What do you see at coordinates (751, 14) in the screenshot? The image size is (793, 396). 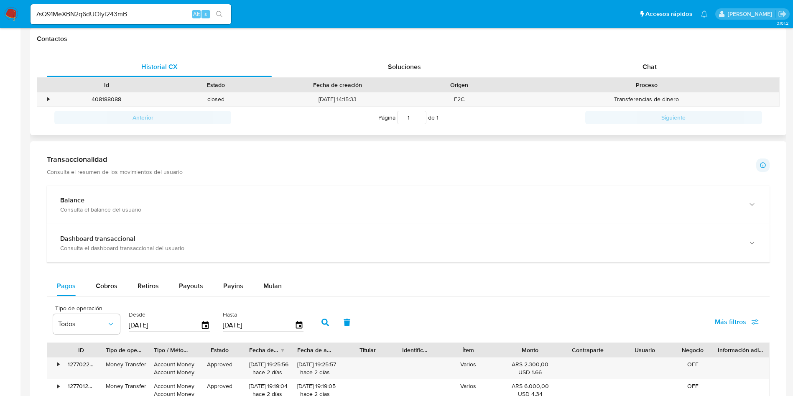 I see `p: nicolas.duclosson@mercadolibre.com` at bounding box center [751, 14].